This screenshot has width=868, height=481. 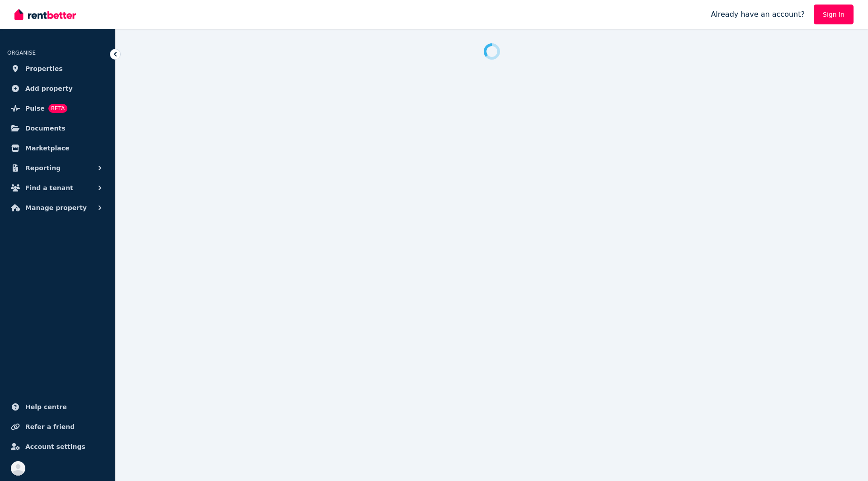 I want to click on img: RentBetter, so click(x=45, y=14).